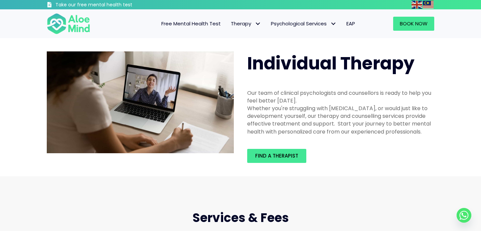  Describe the element at coordinates (417, 5) in the screenshot. I see `img: en` at that location.